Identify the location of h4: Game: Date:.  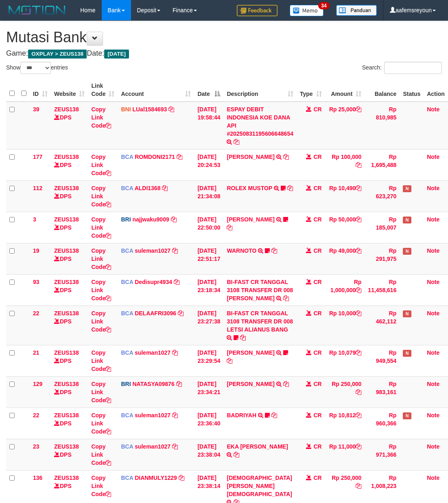
(224, 54).